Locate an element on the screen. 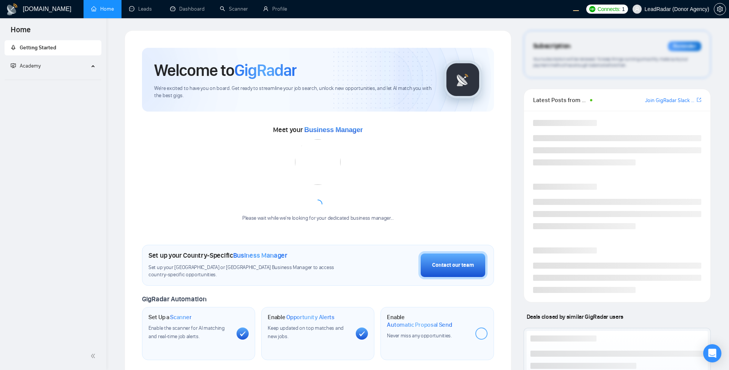 Image resolution: width=729 pixels, height=370 pixels. span: user is located at coordinates (637, 9).